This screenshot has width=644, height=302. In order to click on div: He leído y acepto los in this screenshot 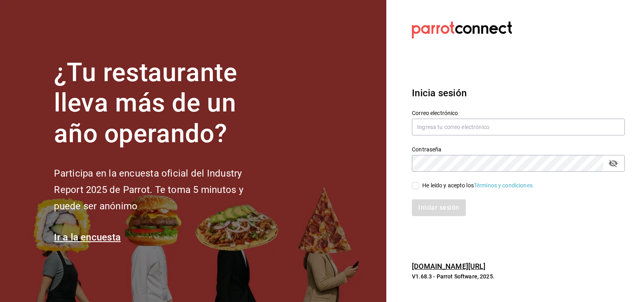, I will do `click(478, 186)`.